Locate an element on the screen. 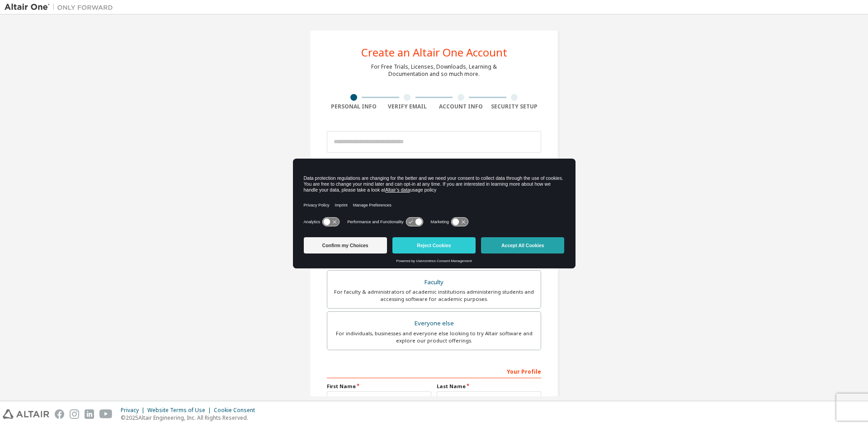  div: For individuals, businesses and everyone else looking to try Altair software and explore our prod... is located at coordinates (434, 337).